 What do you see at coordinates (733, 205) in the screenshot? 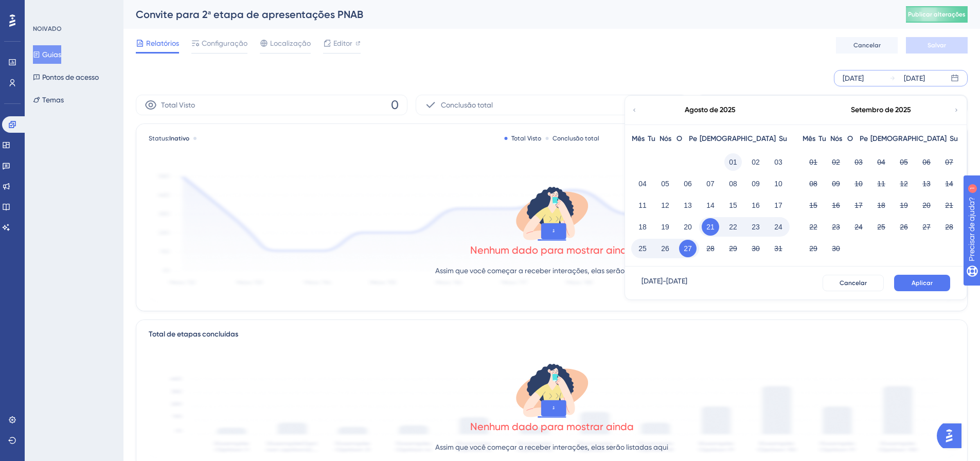
I see `button: 15` at bounding box center [733, 205].